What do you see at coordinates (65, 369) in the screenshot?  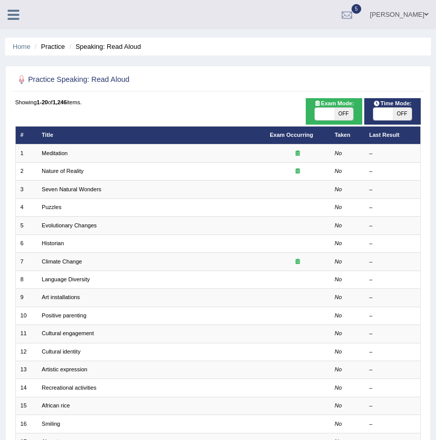 I see `a: Artistic expression` at bounding box center [65, 369].